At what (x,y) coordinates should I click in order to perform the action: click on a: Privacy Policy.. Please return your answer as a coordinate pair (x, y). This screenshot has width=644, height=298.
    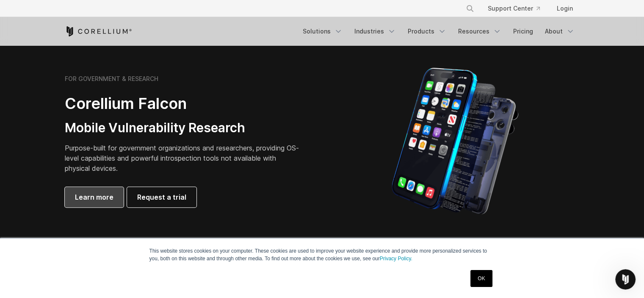
    Looking at the image, I should click on (396, 258).